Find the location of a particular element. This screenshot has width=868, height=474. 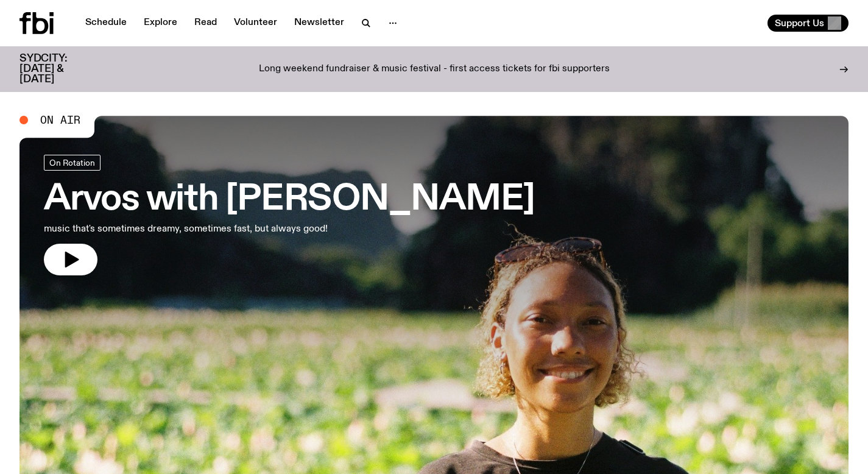

p: Long weekend fundraiser & music festival - first access tickets for fbi supporters is located at coordinates (434, 70).